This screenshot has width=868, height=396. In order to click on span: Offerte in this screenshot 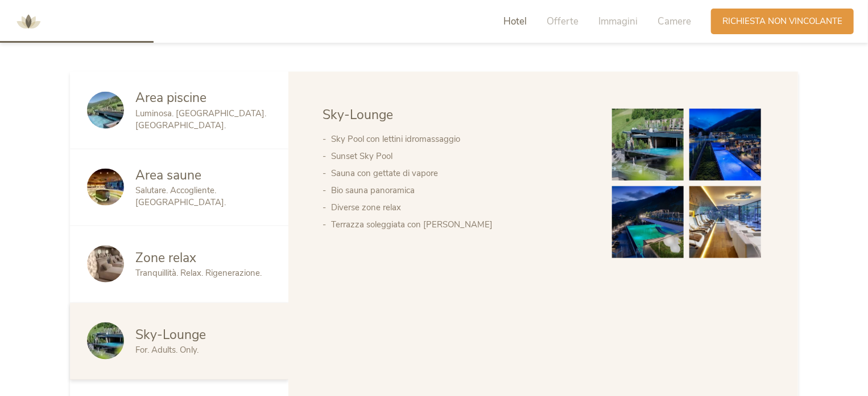, I will do `click(563, 21)`.